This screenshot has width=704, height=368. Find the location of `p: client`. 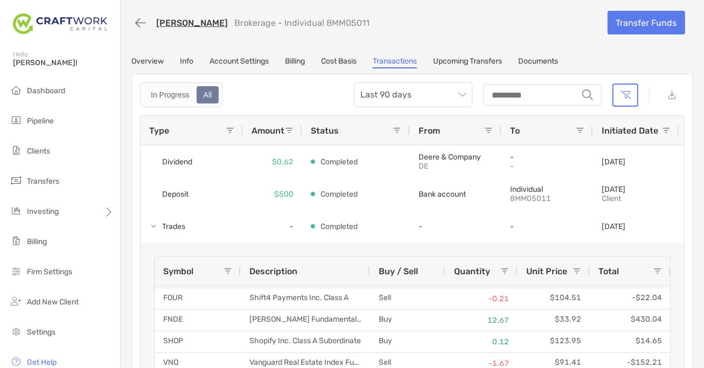

p: client is located at coordinates (614, 198).